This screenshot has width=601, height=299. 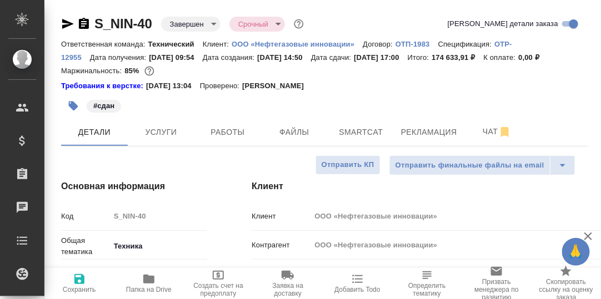 What do you see at coordinates (501, 57) in the screenshot?
I see `p: К оплате:` at bounding box center [501, 57].